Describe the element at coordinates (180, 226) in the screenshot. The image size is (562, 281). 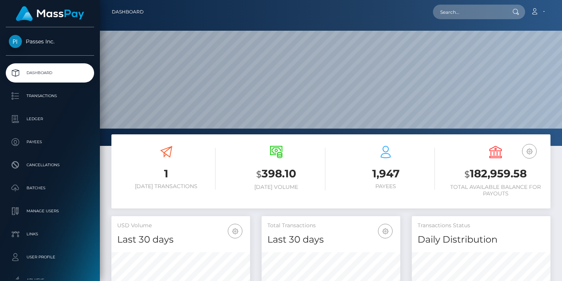
I see `h5: USD Volume` at that location.